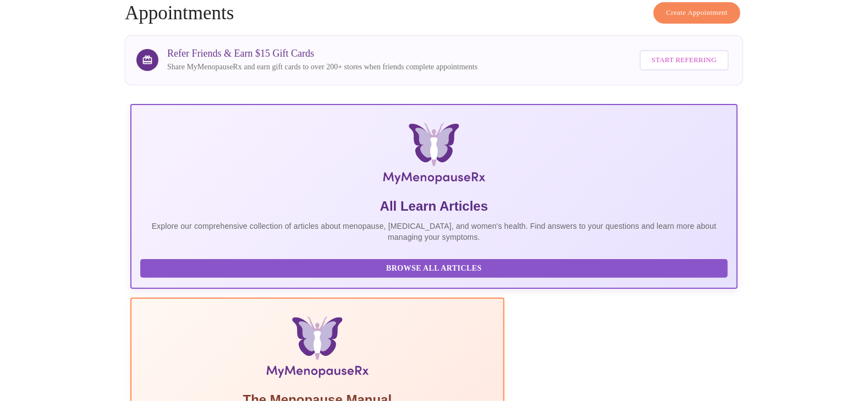  I want to click on button: Browse All Articles, so click(434, 269).